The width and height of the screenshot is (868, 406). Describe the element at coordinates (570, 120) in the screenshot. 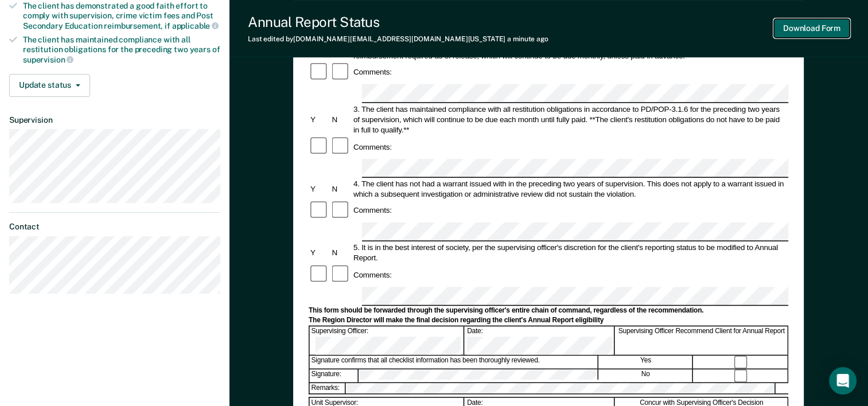

I see `div: 3. The client has maintained compliance with all restitution obligations in accordance to PD/POP-...` at that location.